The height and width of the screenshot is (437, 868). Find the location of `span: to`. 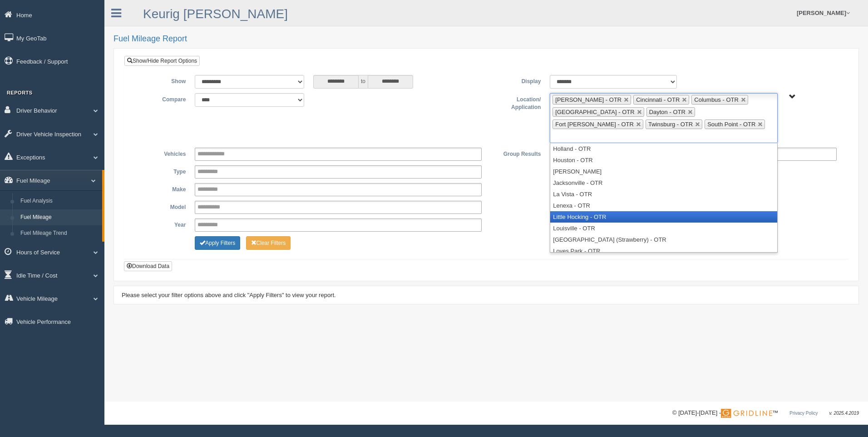

span: to is located at coordinates (363, 82).